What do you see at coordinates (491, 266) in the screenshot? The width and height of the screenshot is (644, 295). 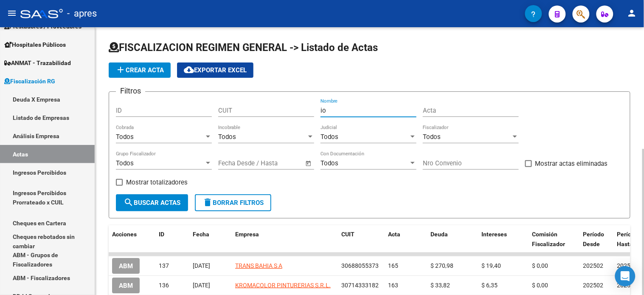 I see `span: $ 19,40` at bounding box center [491, 266].